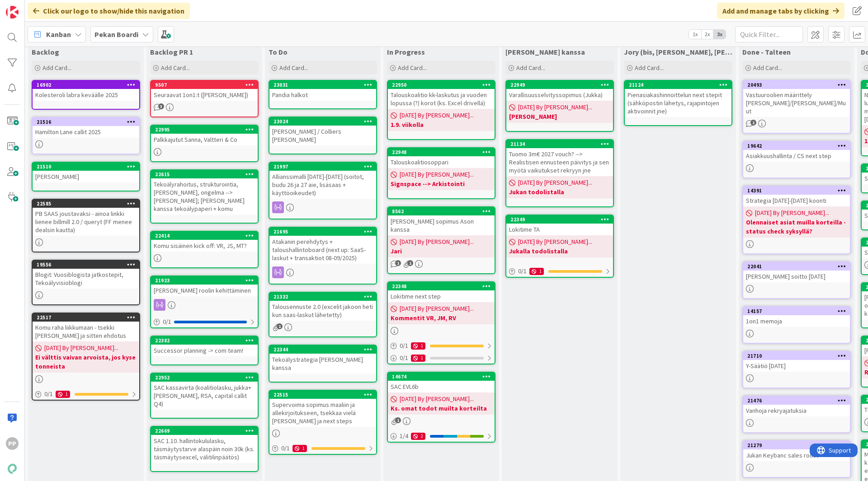 The height and width of the screenshot is (481, 868). I want to click on span: 3, so click(161, 107).